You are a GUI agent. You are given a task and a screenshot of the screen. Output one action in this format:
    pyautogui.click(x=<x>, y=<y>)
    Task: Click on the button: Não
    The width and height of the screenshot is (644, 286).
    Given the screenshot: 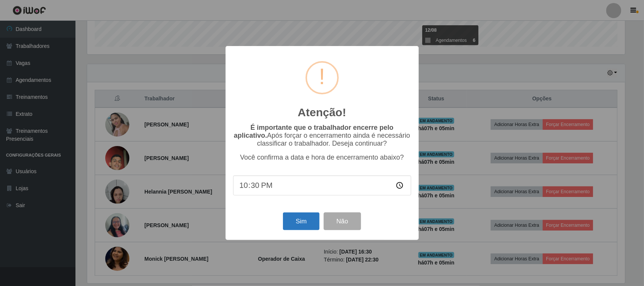 What is the action you would take?
    pyautogui.click(x=342, y=221)
    